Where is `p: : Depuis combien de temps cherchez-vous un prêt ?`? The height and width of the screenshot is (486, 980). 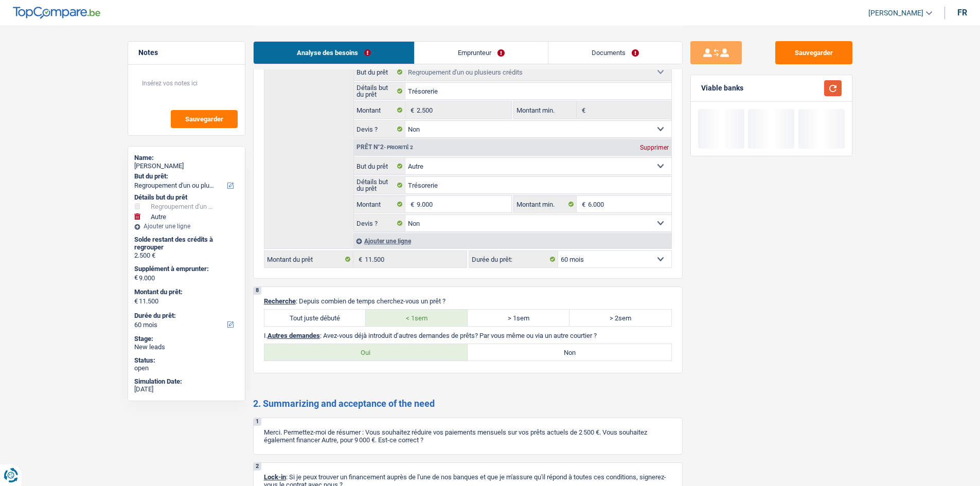
p: : Depuis combien de temps cherchez-vous un prêt ? is located at coordinates (468, 301).